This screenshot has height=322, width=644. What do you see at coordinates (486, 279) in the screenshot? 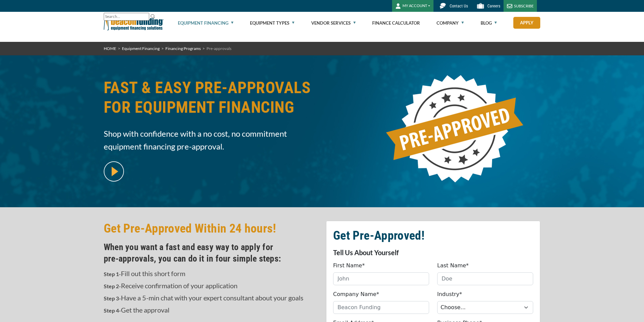
I see `input: Doe` at bounding box center [486, 279].